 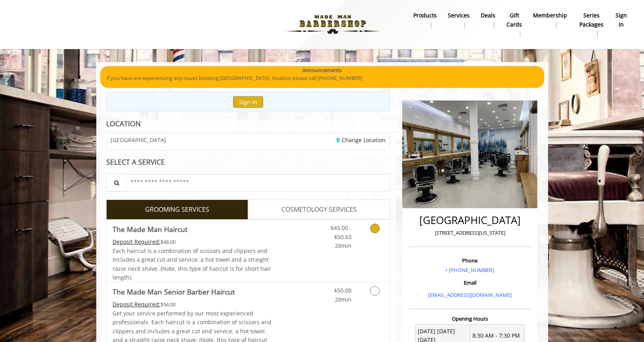 What do you see at coordinates (361, 140) in the screenshot?
I see `a: Change Location` at bounding box center [361, 140].